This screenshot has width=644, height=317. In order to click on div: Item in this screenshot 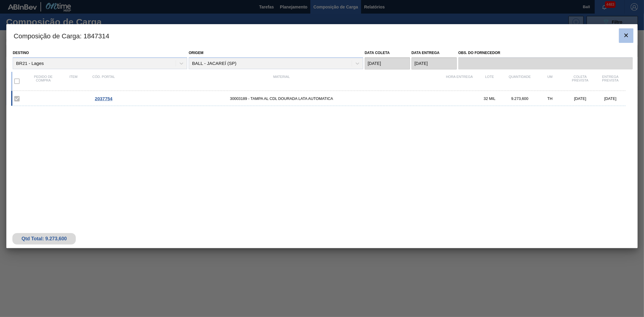, I will do `click(74, 81)`.